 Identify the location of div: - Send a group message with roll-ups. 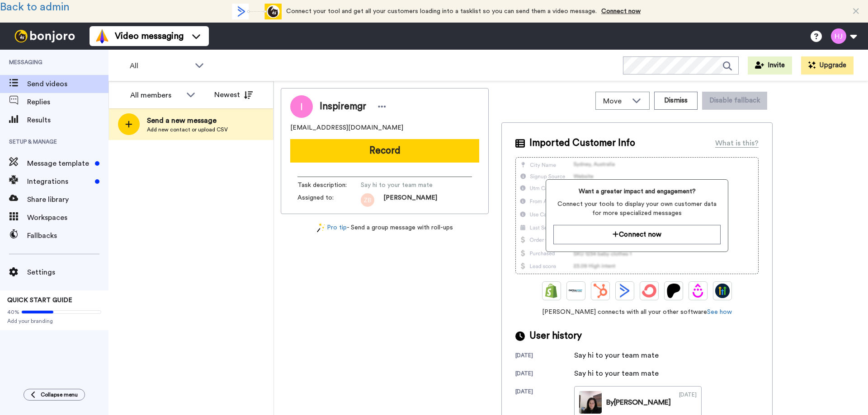
(385, 228).